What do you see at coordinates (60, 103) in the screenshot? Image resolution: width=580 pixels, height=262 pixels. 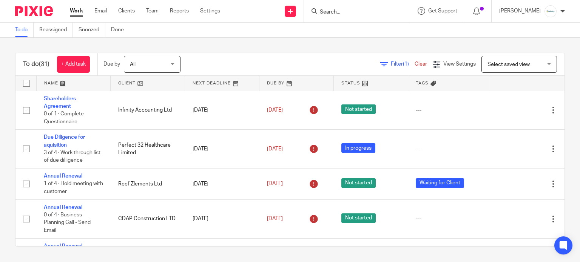 I see `a: Shareholders Agreement` at bounding box center [60, 103].